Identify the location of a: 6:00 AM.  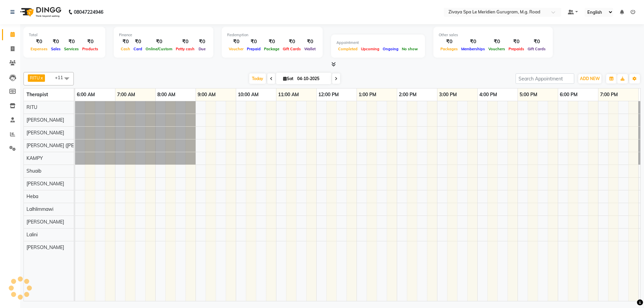
(86, 95).